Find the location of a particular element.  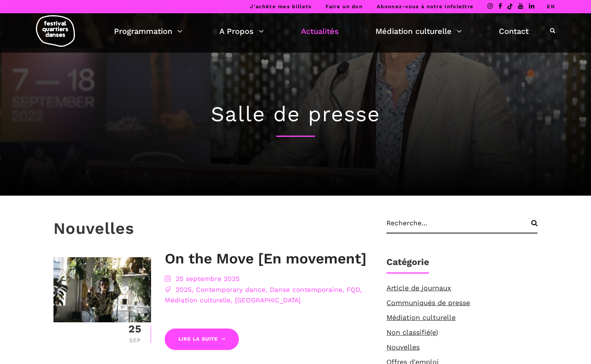

a: EN is located at coordinates (551, 6).